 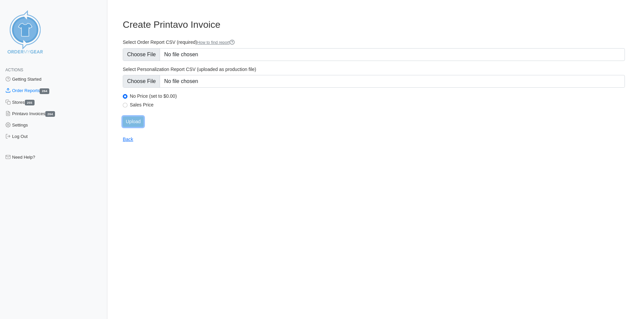 I want to click on span: Actions, so click(x=14, y=70).